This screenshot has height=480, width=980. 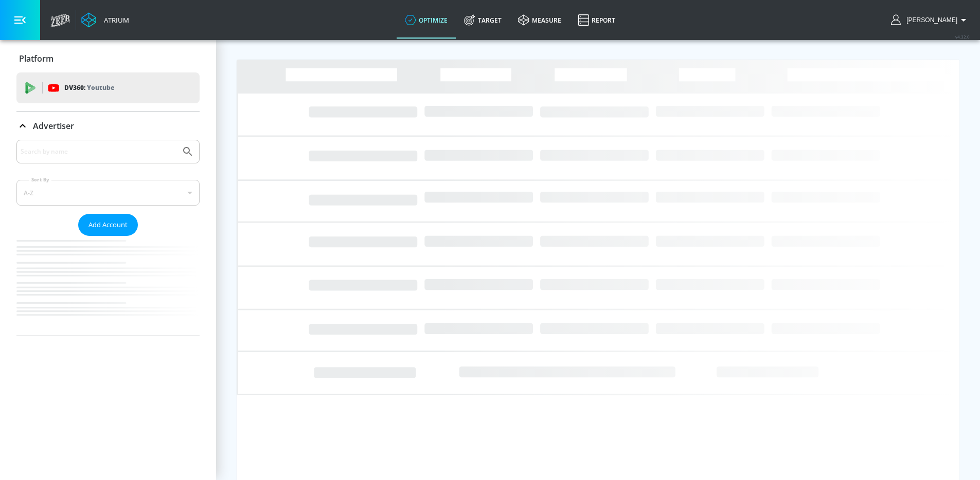 I want to click on p: Platform, so click(x=36, y=59).